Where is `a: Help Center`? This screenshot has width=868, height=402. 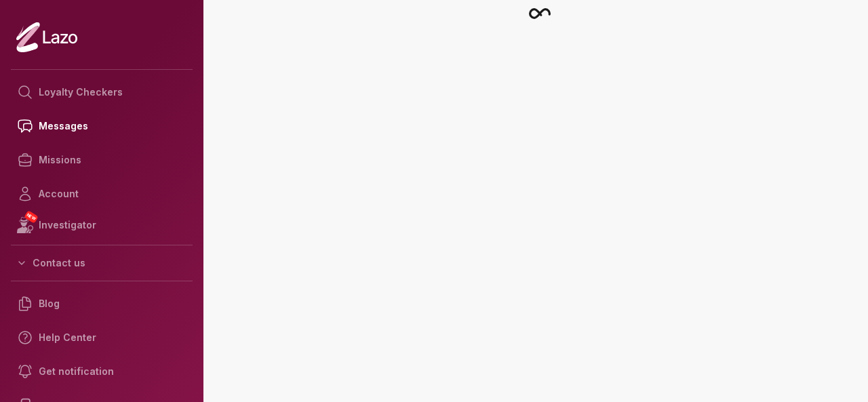
a: Help Center is located at coordinates (102, 338).